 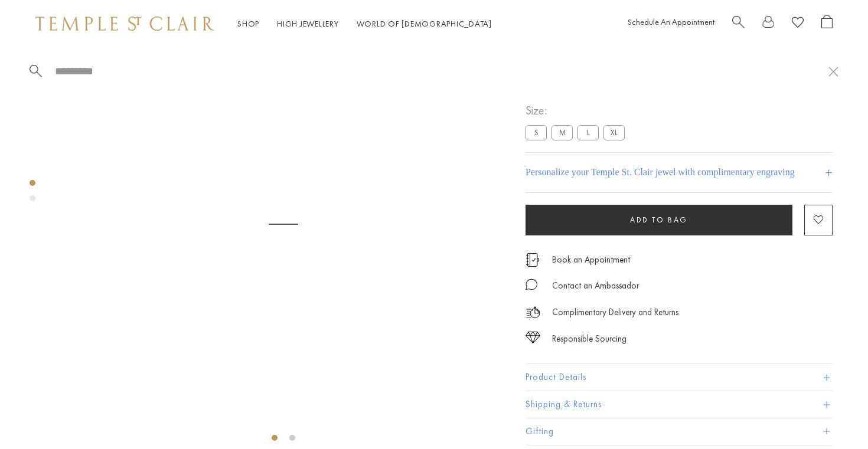 I want to click on div: Responsible Sourcing, so click(x=589, y=338).